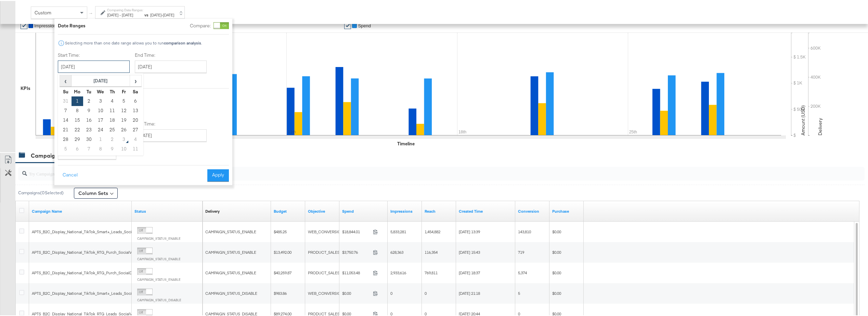 The width and height of the screenshot is (868, 316). What do you see at coordinates (398, 272) in the screenshot?
I see `span: 2,933,616` at bounding box center [398, 272].